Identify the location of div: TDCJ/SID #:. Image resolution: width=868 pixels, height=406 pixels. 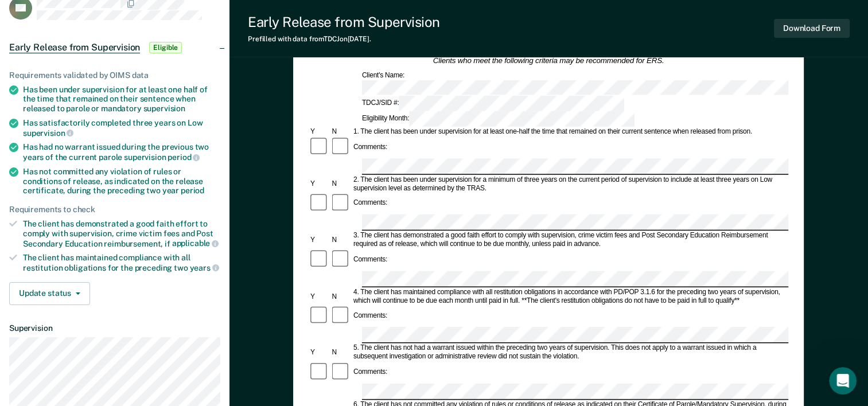
(492, 104).